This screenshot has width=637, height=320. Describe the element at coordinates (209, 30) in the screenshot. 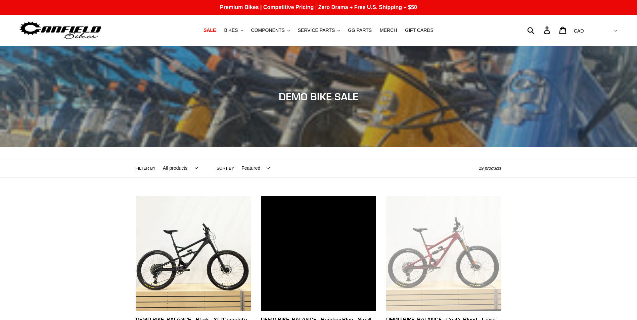

I see `a: SALE` at that location.